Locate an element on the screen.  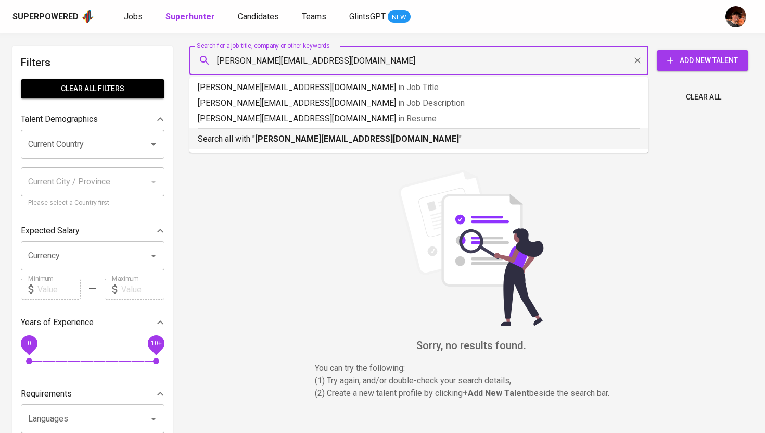
span: in Job Description is located at coordinates (432, 103).